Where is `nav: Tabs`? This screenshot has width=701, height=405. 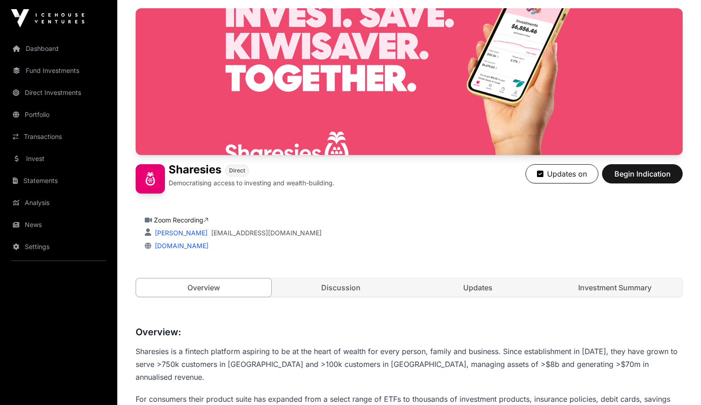 nav: Tabs is located at coordinates (409, 287).